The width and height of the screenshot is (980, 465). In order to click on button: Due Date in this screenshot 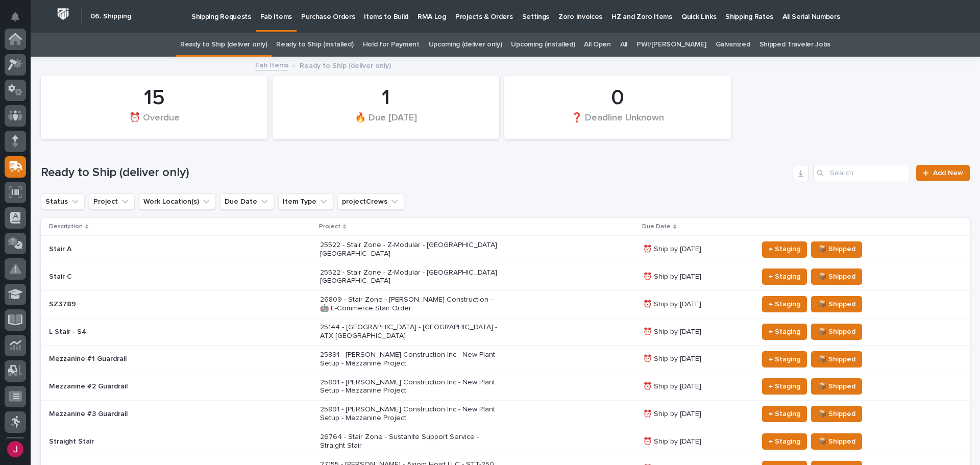, I will do `click(247, 202)`.